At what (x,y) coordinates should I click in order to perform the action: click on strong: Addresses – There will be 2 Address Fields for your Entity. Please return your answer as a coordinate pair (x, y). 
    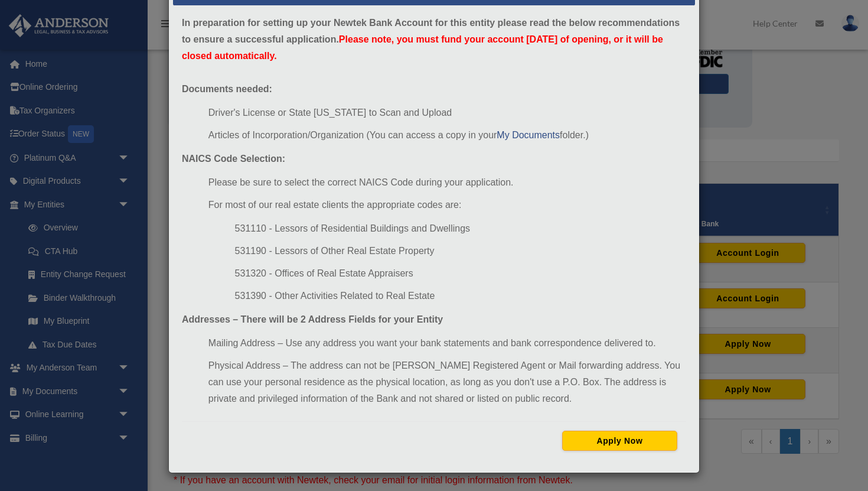
    Looking at the image, I should click on (312, 319).